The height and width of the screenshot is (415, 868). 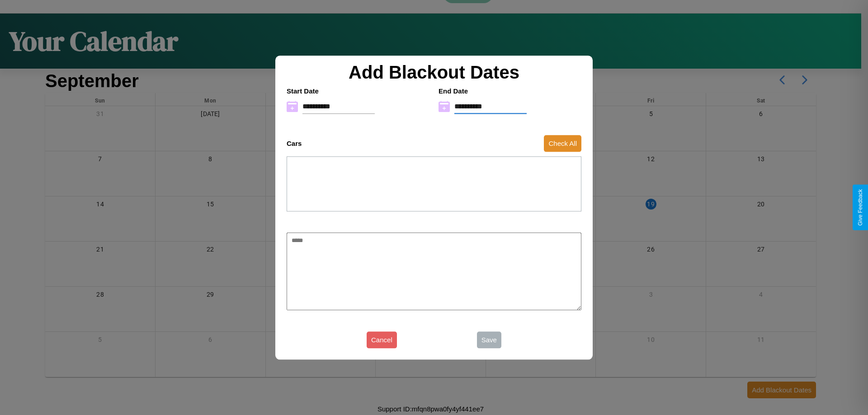 I want to click on h4: Cars, so click(x=294, y=143).